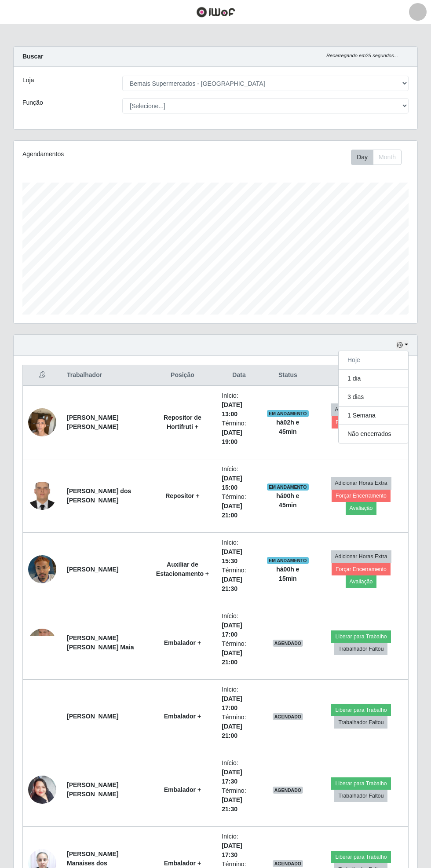  I want to click on strong: Repositor de Hortifruti +, so click(182, 421).